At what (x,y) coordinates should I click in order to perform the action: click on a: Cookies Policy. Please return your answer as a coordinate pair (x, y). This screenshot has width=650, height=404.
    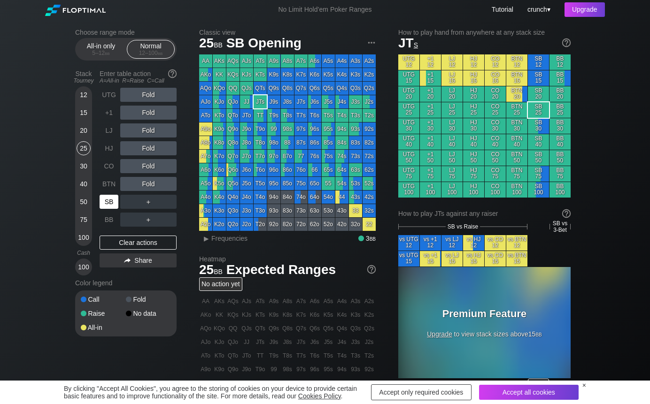
    Looking at the image, I should click on (319, 396).